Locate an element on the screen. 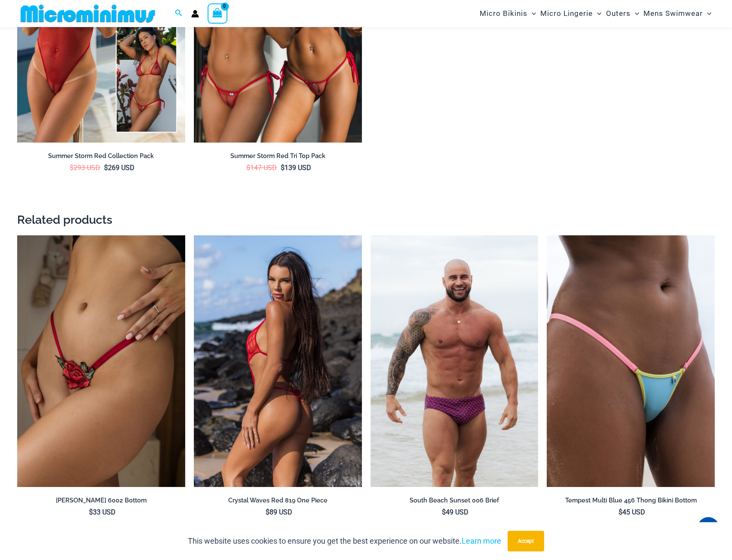 The width and height of the screenshot is (732, 560). p: This website uses cookies to ensure you get the best experience on our website. is located at coordinates (344, 541).